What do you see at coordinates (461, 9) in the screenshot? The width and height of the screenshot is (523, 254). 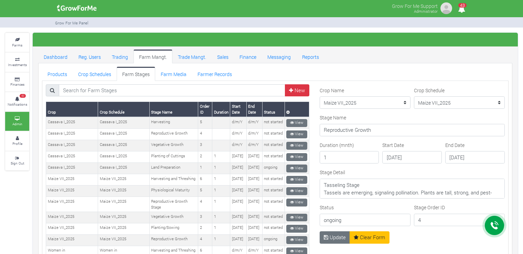 I see `i: Notifications` at bounding box center [461, 9].